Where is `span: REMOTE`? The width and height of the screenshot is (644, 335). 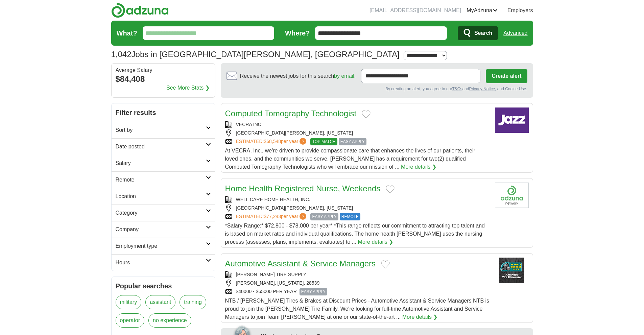
span: REMOTE is located at coordinates (350, 216).